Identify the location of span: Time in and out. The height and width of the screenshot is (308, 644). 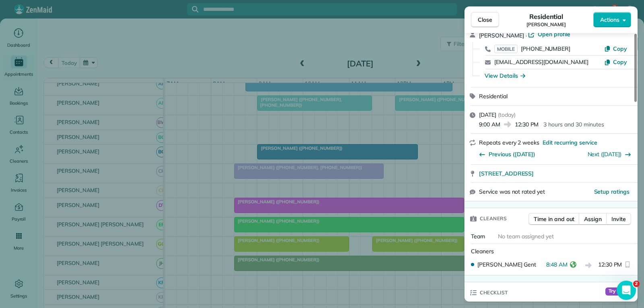
(554, 219).